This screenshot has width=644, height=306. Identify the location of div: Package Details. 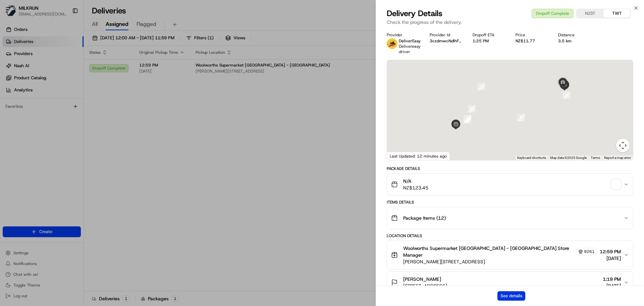
(510, 169).